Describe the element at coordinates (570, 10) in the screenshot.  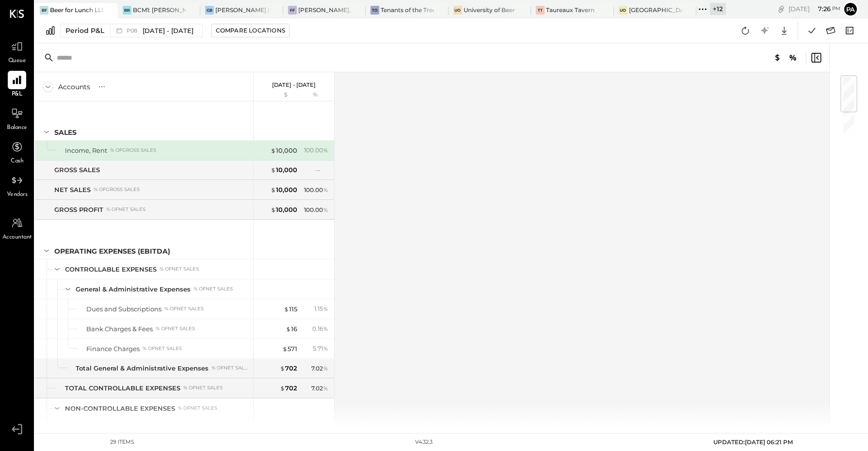
I see `div: Taureaux Tavern` at that location.